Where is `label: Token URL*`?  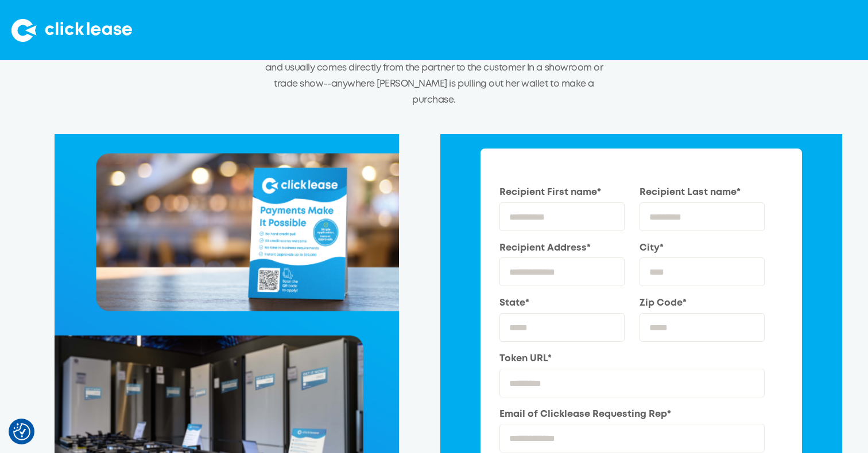 label: Token URL* is located at coordinates (632, 359).